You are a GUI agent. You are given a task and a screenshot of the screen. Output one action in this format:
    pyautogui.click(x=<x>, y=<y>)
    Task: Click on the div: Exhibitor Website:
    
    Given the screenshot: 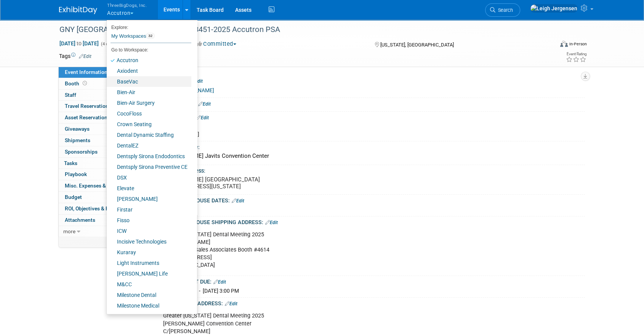 What is the action you would take?
    pyautogui.click(x=368, y=103)
    